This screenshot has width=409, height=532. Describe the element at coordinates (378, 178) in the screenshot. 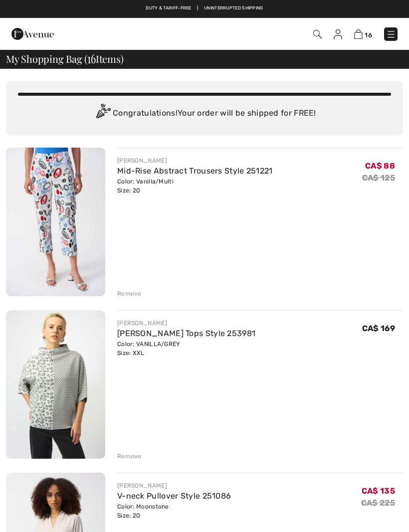

I see `s: CA$ 125` at that location.